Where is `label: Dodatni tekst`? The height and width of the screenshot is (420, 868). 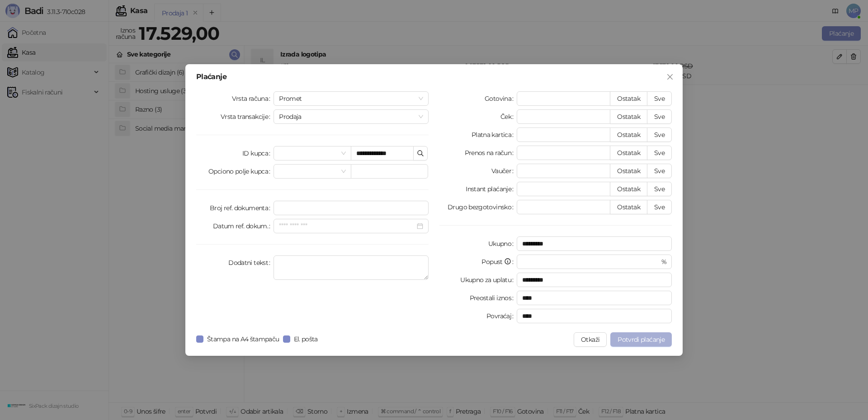 label: Dodatni tekst is located at coordinates (251, 262).